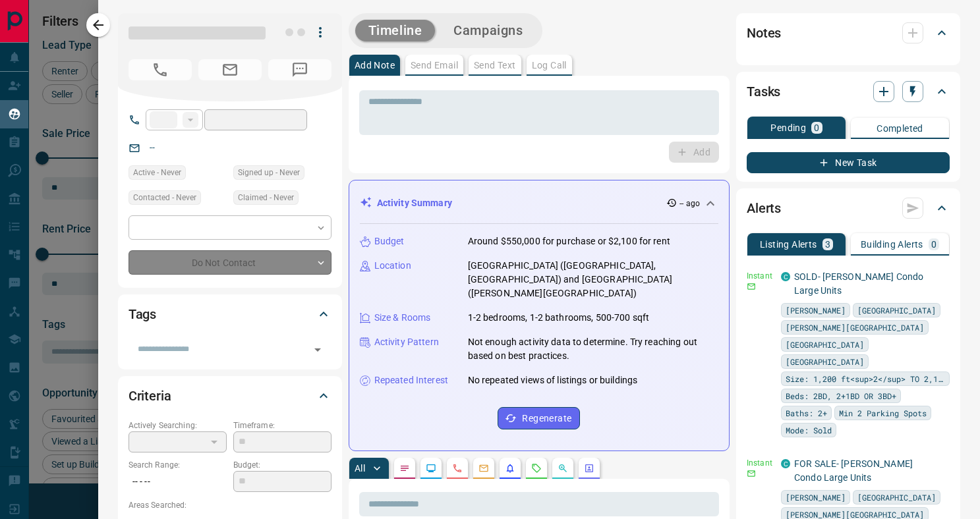  What do you see at coordinates (142, 314) in the screenshot?
I see `h2: Tags` at bounding box center [142, 314].